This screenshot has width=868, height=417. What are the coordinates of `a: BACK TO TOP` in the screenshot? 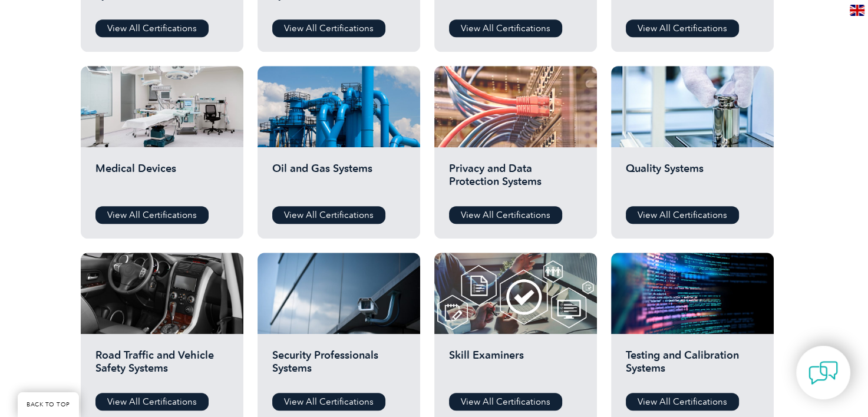 It's located at (49, 405).